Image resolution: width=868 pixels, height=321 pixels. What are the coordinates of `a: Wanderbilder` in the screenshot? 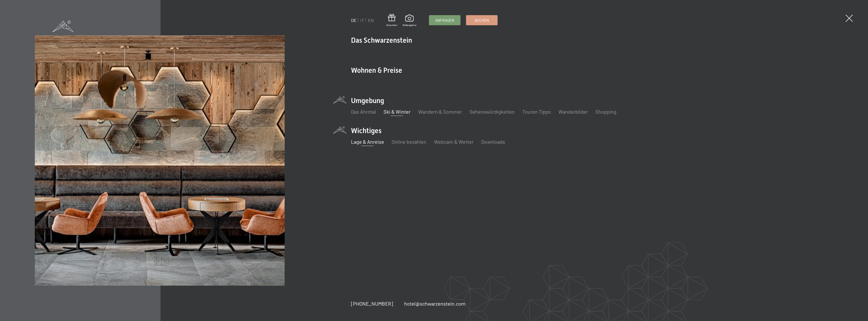 It's located at (573, 111).